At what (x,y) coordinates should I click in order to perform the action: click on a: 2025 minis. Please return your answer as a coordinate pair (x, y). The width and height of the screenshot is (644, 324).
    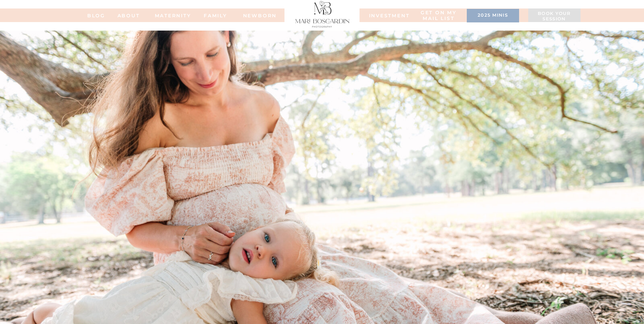
    Looking at the image, I should click on (493, 16).